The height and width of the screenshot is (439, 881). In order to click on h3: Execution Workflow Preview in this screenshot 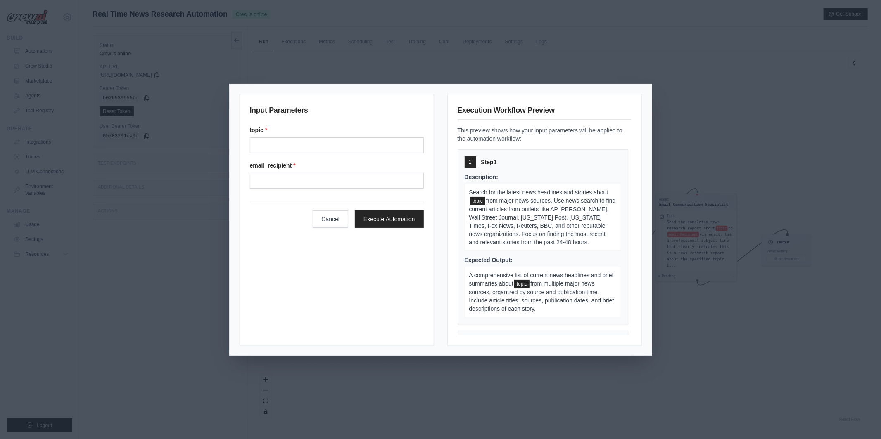, I will do `click(544, 112)`.